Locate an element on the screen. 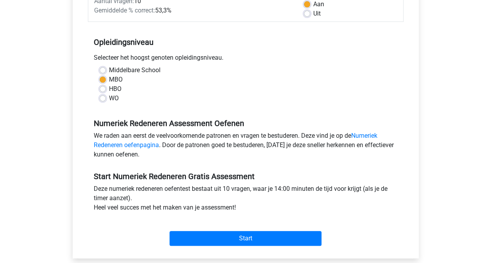 The image size is (491, 263). div: Deze numeriek redeneren oefentest bestaat uit 10 vragen, waar je 14:00 minuten de tijd voor krijg... is located at coordinates (246, 200).